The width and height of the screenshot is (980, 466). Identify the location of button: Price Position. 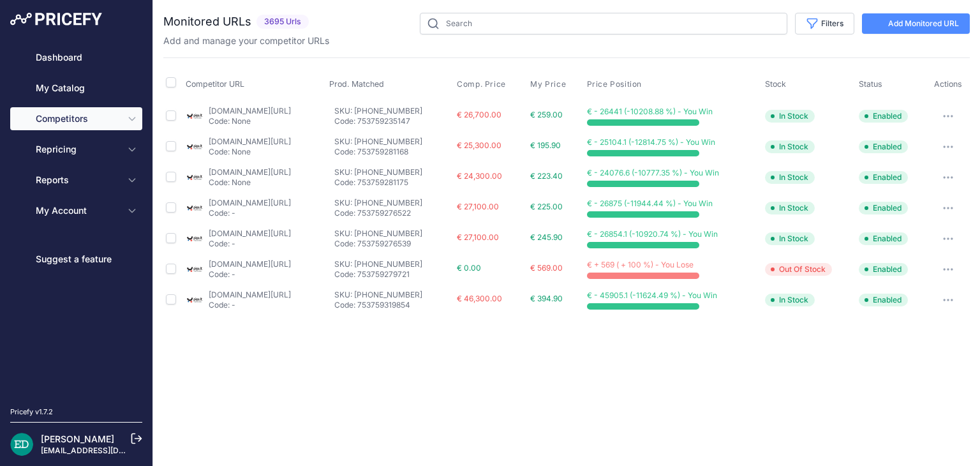
(616, 84).